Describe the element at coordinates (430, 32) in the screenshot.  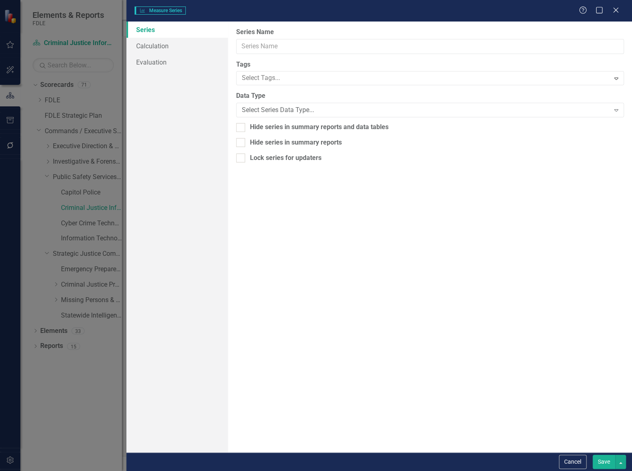
I see `label: Series Name` at that location.